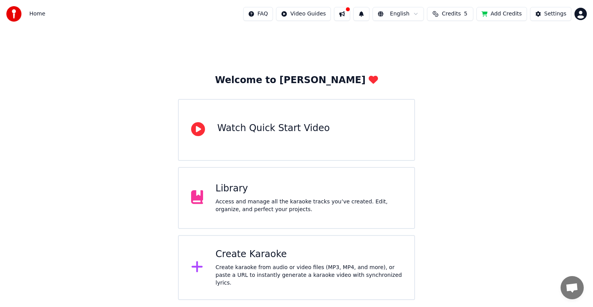 This screenshot has height=307, width=593. What do you see at coordinates (309, 275) in the screenshot?
I see `div: Create karaoke from audio or video files (MP3, MP4, and more), or paste a URL to instantly genera...` at bounding box center [309, 275].